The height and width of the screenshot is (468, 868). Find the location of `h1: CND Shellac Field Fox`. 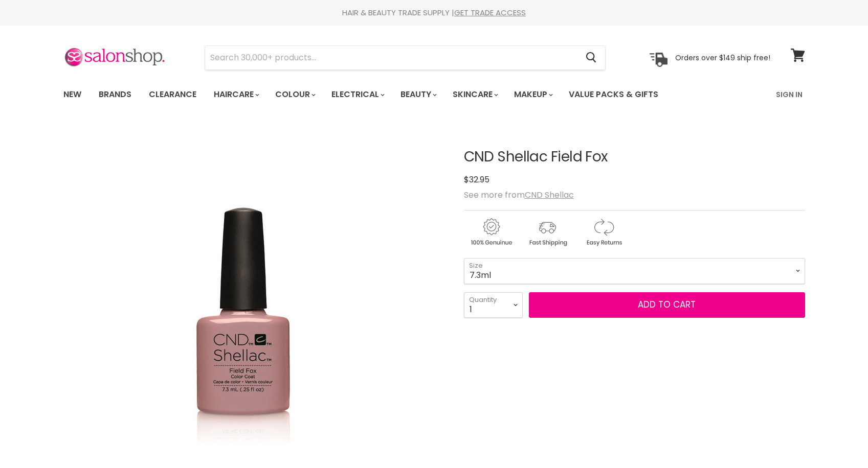

h1: CND Shellac Field Fox is located at coordinates (634, 157).